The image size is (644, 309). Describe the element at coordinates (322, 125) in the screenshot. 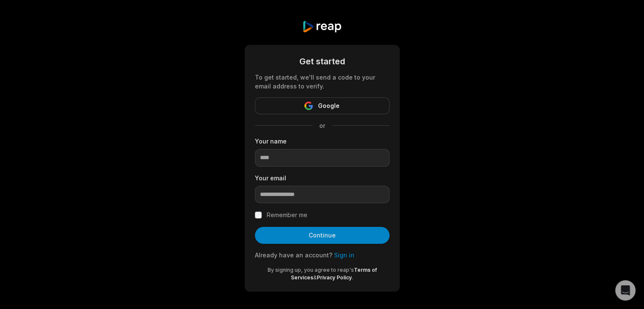

I see `span: or` at that location.